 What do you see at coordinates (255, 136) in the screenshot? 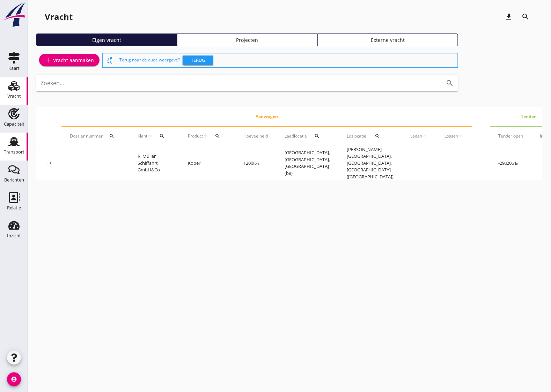
I see `div: Hoeveelheid` at bounding box center [255, 136].